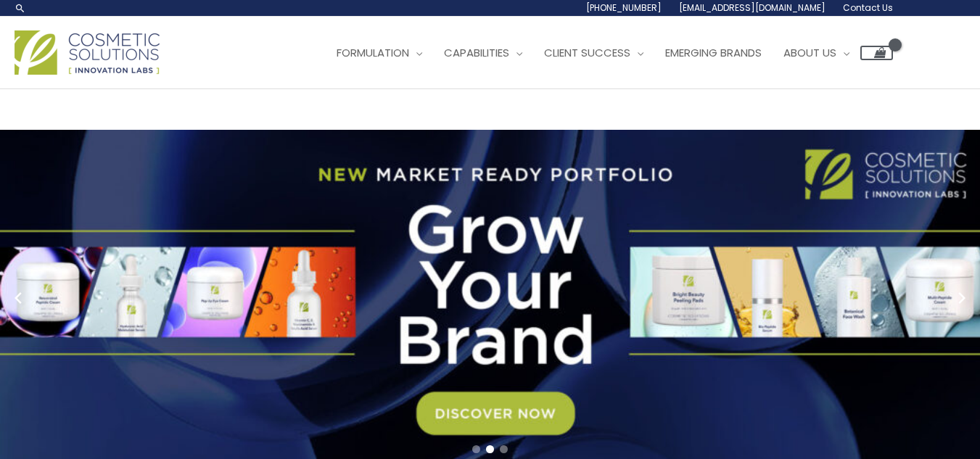 Image resolution: width=980 pixels, height=459 pixels. Describe the element at coordinates (20, 8) in the screenshot. I see `a: Search icon link` at that location.